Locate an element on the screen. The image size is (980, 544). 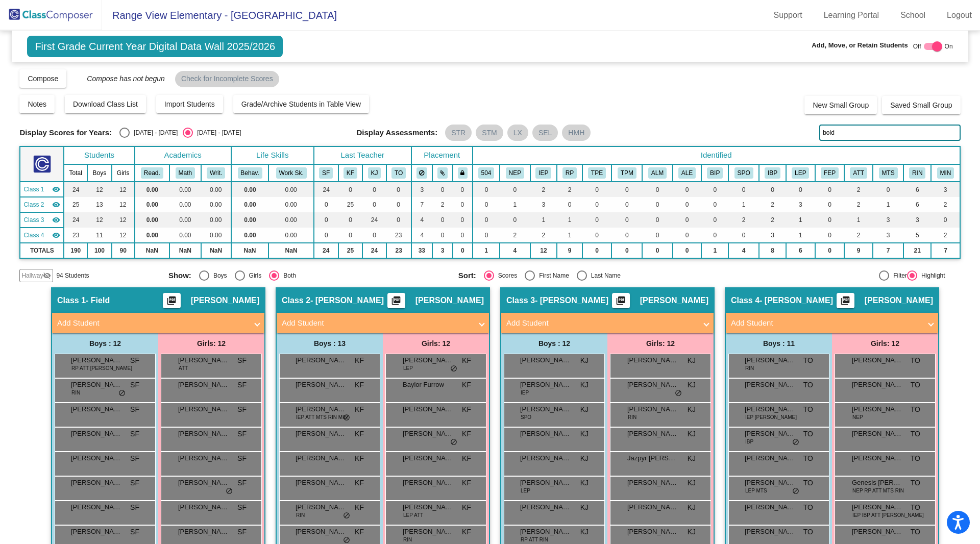
td: 23 is located at coordinates (399, 251).